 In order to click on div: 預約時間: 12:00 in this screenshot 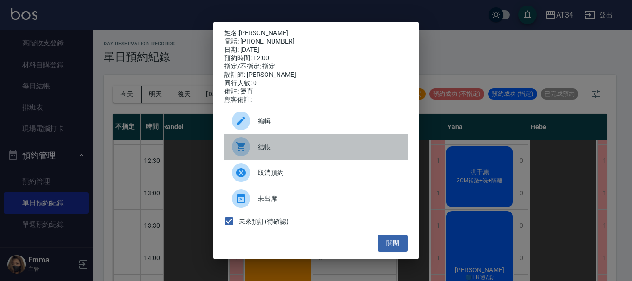, I will do `click(316, 58)`.